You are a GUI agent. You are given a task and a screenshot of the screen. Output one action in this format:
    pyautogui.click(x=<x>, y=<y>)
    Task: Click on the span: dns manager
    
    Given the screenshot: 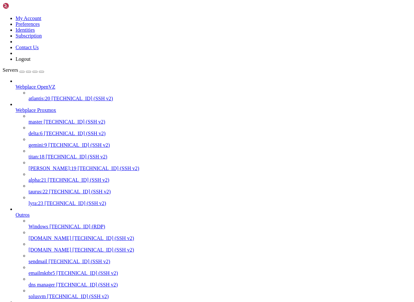 What is the action you would take?
    pyautogui.click(x=41, y=285)
    